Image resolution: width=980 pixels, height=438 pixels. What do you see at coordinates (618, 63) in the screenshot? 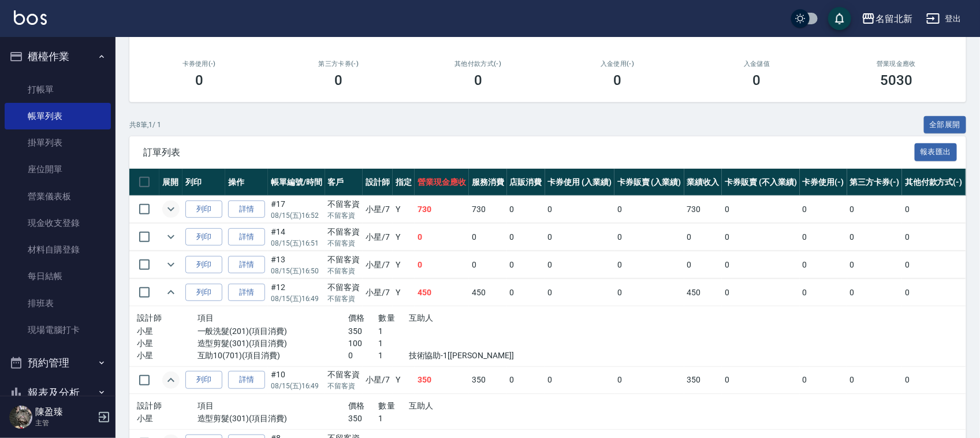
I see `h2: 入金使用(-)` at bounding box center [618, 63].